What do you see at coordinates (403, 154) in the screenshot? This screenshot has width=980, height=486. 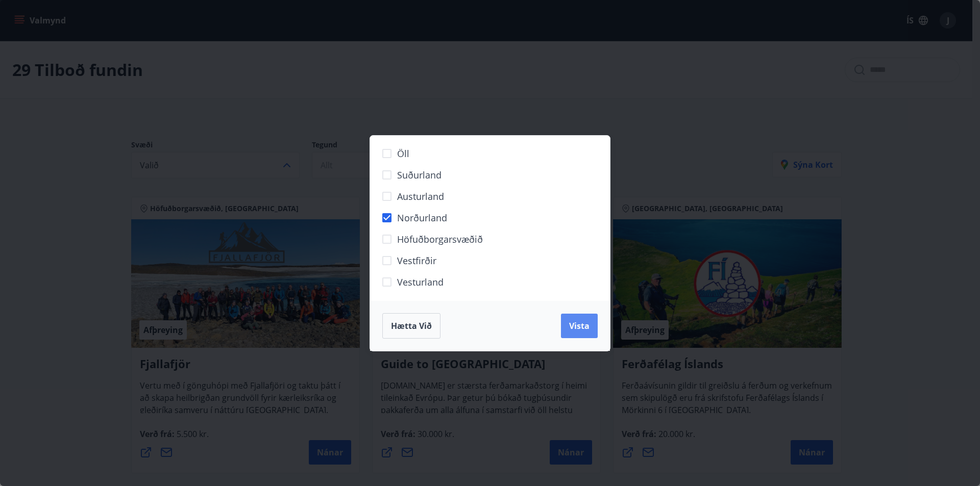 I see `span: Öll` at bounding box center [403, 154].